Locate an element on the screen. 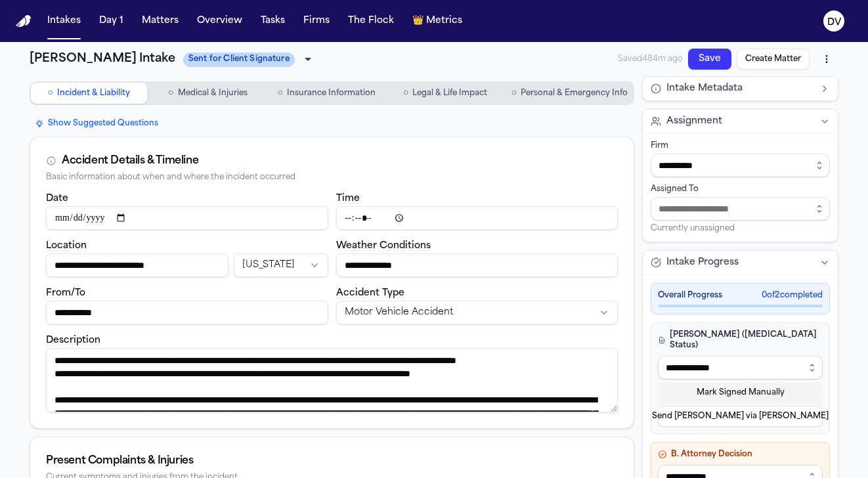  button: More actions is located at coordinates (826, 59).